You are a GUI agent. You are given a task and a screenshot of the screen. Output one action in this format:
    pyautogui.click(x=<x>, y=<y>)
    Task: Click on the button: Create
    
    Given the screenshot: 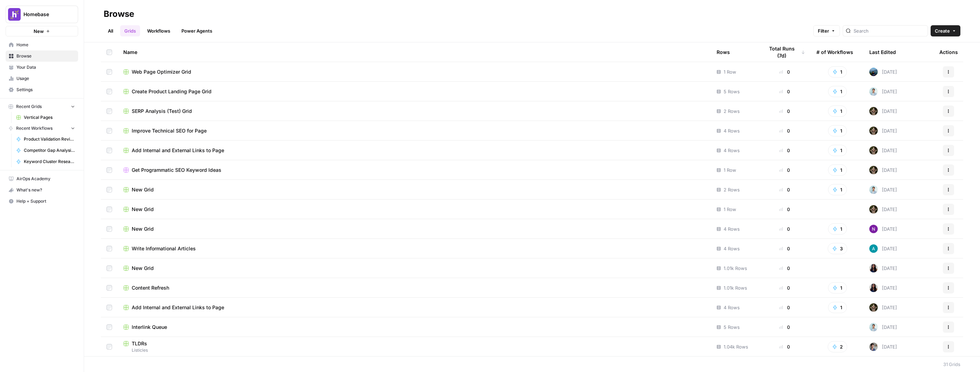 What is the action you would take?
    pyautogui.click(x=945, y=31)
    